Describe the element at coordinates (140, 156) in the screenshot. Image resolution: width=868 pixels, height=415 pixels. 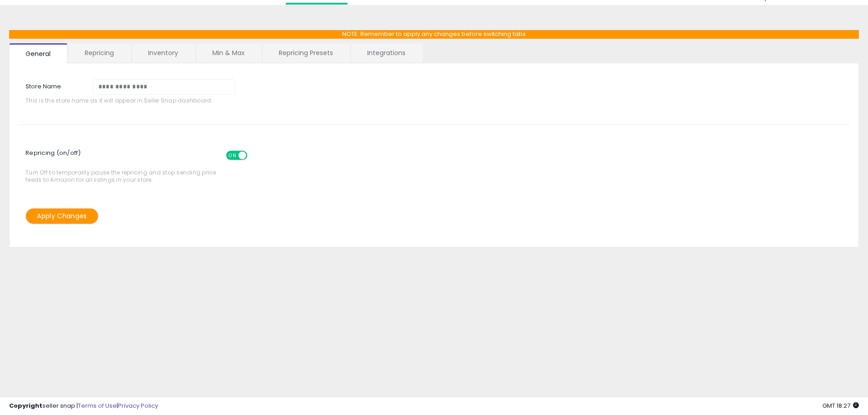
I see `span: Repricing (on/off)` at that location.